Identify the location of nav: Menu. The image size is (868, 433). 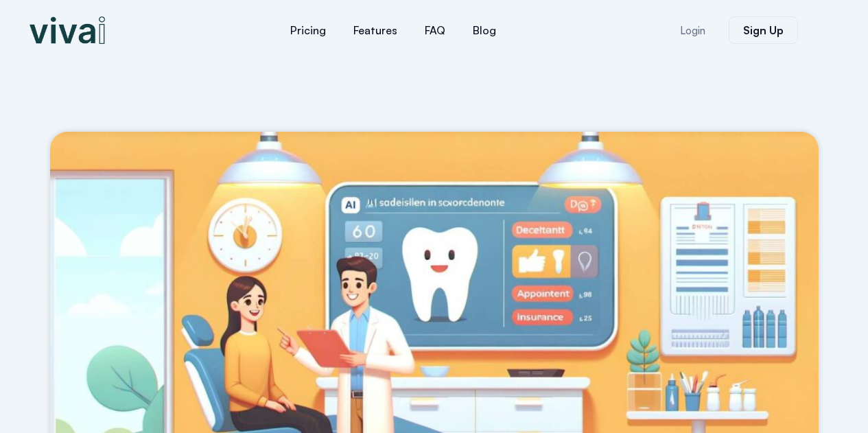
(393, 30).